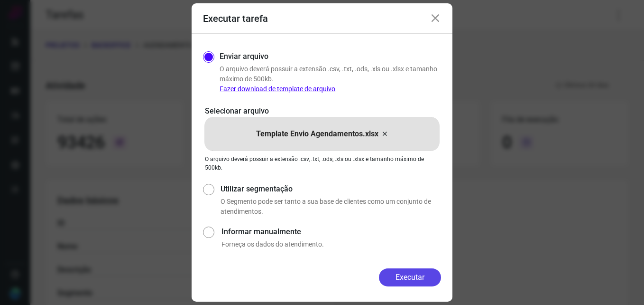 This screenshot has height=305, width=644. What do you see at coordinates (330, 207) in the screenshot?
I see `p: O Segmento pode ser tanto a sua base de clientes como um conjunto de atendimentos.` at bounding box center [330, 207].